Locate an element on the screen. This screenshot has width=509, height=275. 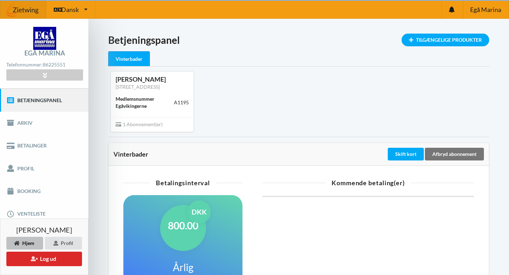
h1: Betjeningspanel is located at coordinates (299, 40).